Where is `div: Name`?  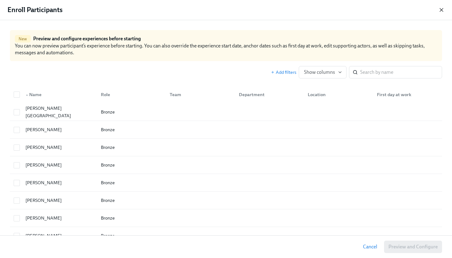
div: Name is located at coordinates (59, 95).